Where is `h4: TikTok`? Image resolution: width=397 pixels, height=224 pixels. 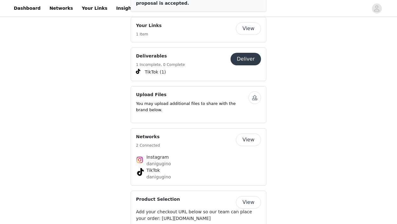
h4: TikTok is located at coordinates (199, 170).